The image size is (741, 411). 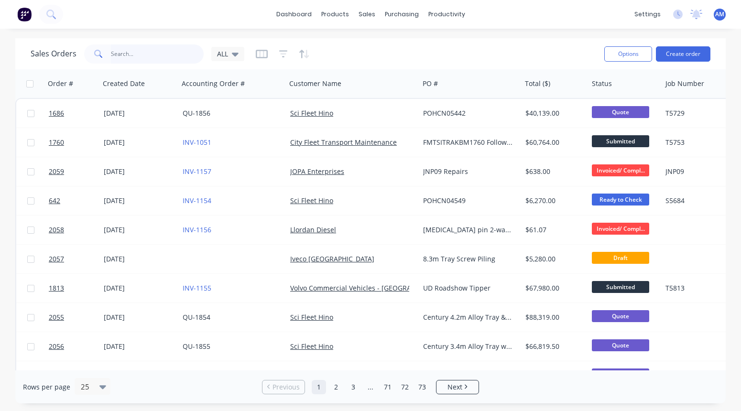 I want to click on a: Jump forward, so click(x=371, y=387).